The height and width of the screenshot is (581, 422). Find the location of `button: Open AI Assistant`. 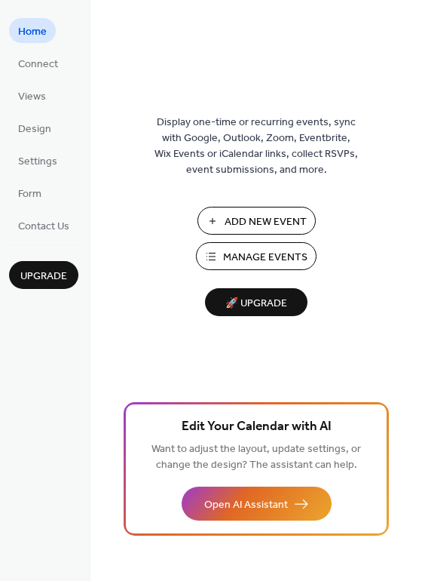

button: Open AI Assistant is located at coordinates (256, 503).